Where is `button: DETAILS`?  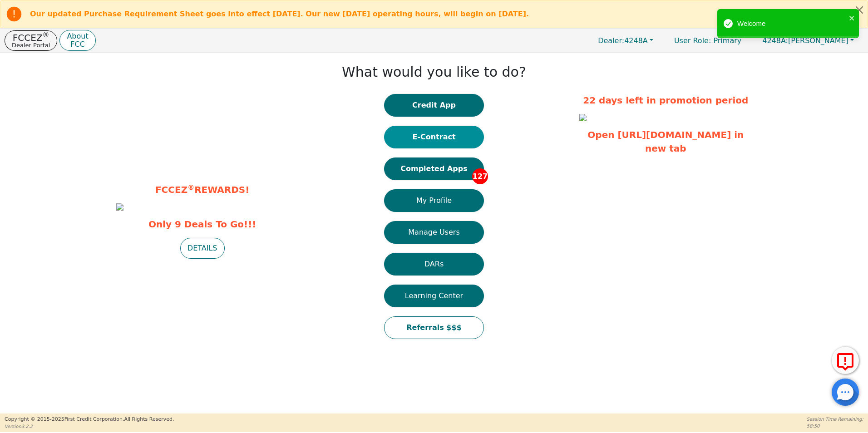
button: DETAILS is located at coordinates (202, 249).